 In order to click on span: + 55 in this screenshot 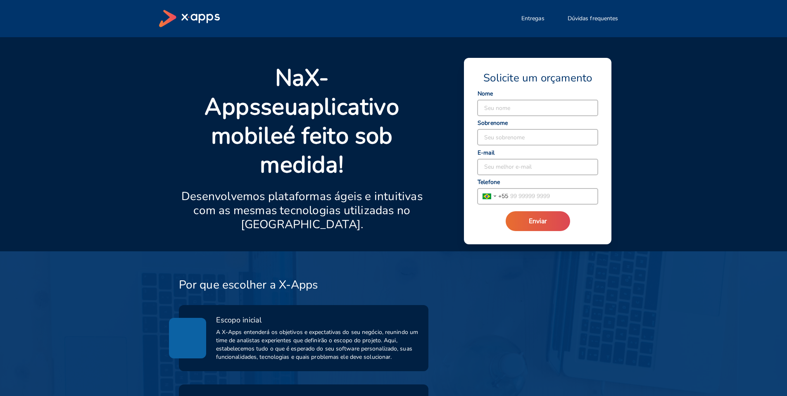, I will do `click(503, 196)`.